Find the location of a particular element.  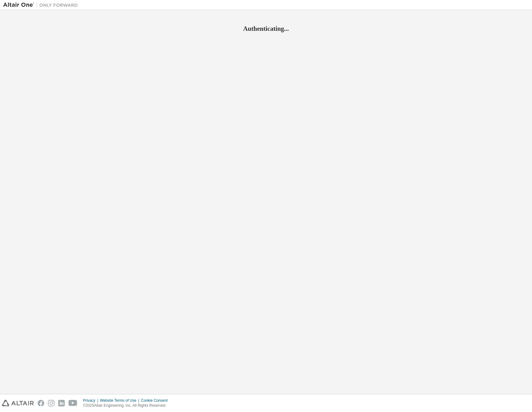

img: altair_logo.svg is located at coordinates (18, 403).